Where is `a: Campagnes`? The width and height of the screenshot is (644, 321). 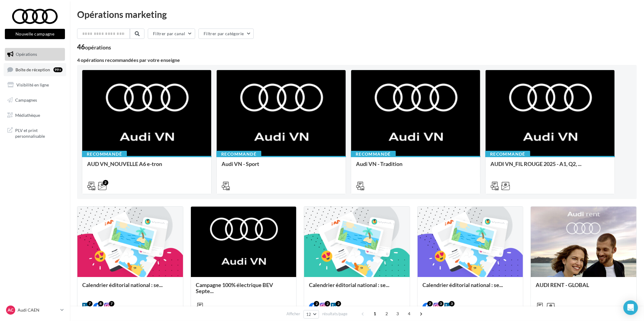 a: Campagnes is located at coordinates (35, 100).